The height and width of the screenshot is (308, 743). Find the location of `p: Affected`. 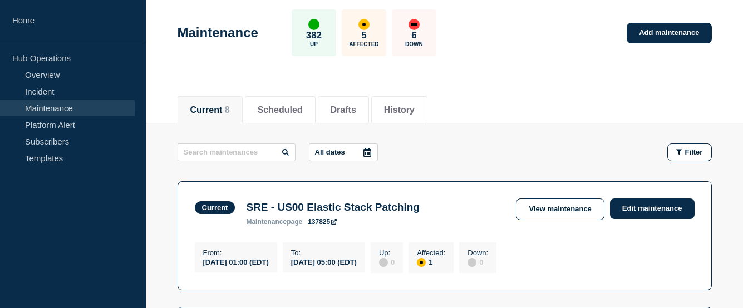

p: Affected is located at coordinates (363, 44).